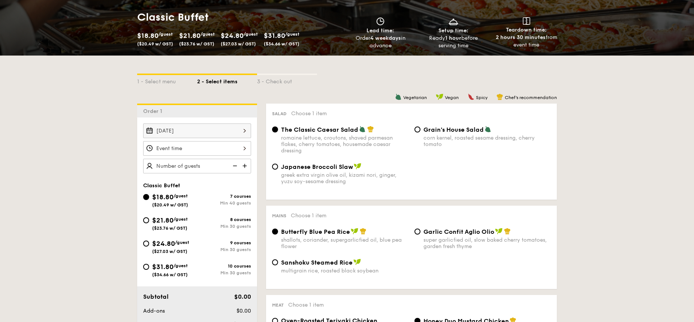 Image resolution: width=694 pixels, height=322 pixels. Describe the element at coordinates (275, 166) in the screenshot. I see `input: Japanese Broccoli Slawgreek extra virgin olive oil, kizami nori, ginger, yuzu soy-sesame dressing` at that location.